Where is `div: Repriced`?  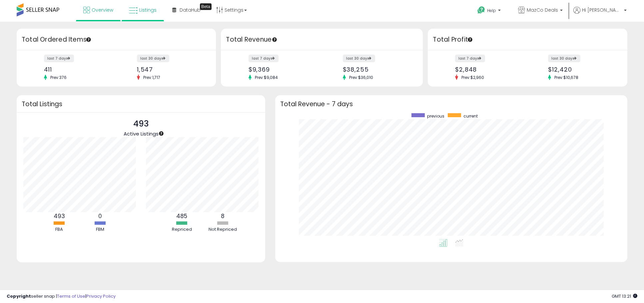 div: Repriced is located at coordinates (182, 229).